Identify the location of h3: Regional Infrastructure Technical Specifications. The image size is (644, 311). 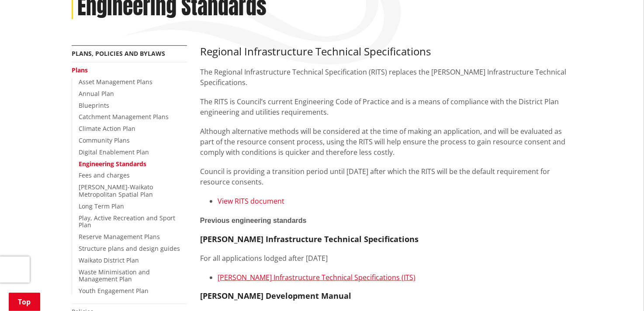
(387, 52).